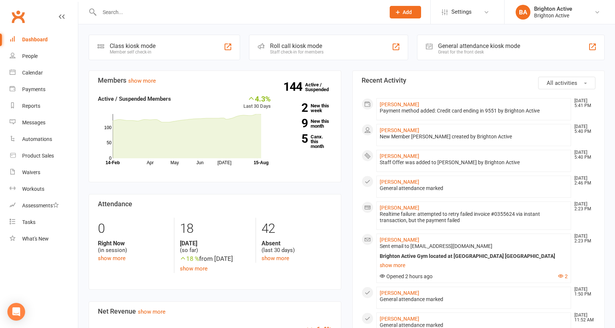 Image resolution: width=615 pixels, height=328 pixels. I want to click on a: Product Sales, so click(44, 156).